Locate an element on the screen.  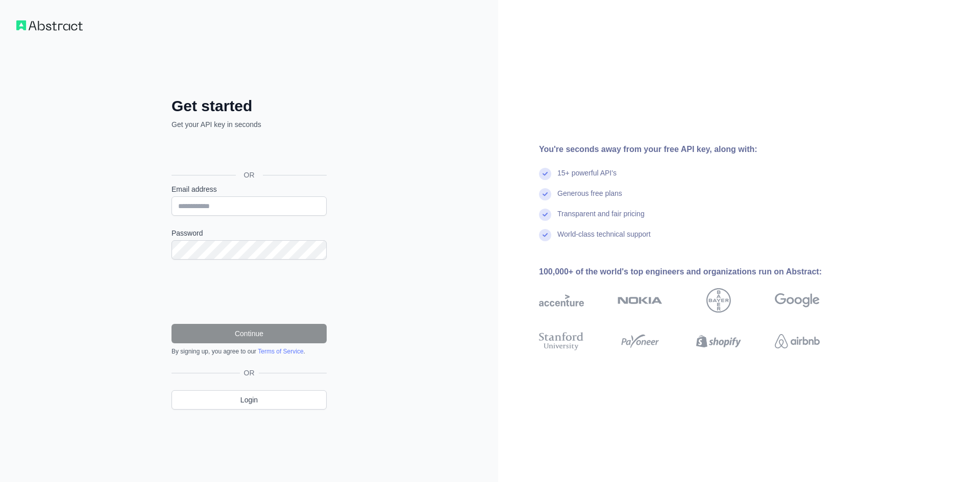
img: payoneer is located at coordinates (640, 341).